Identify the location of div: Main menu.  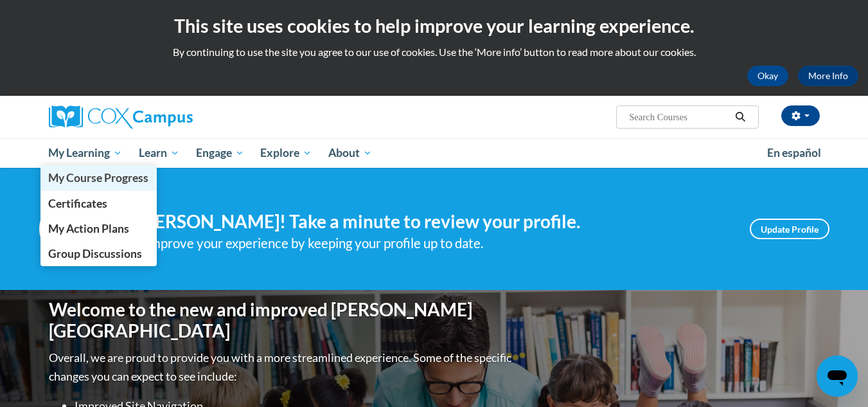
(435, 153).